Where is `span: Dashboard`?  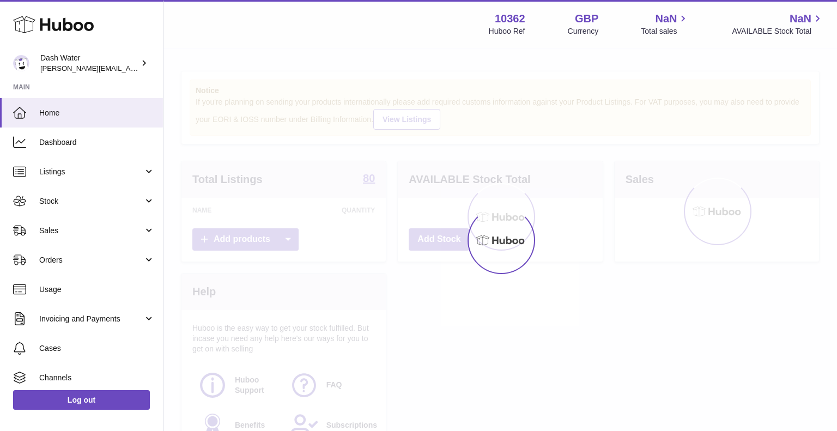 span: Dashboard is located at coordinates (97, 142).